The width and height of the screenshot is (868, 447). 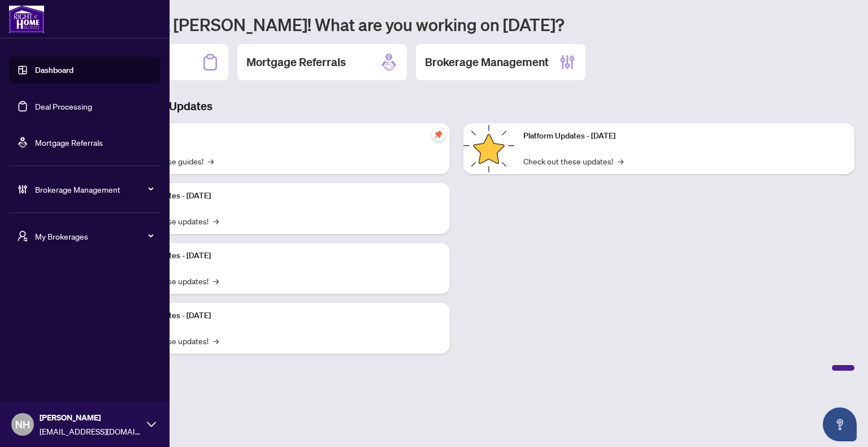 What do you see at coordinates (487, 62) in the screenshot?
I see `h2: Brokerage Management` at bounding box center [487, 62].